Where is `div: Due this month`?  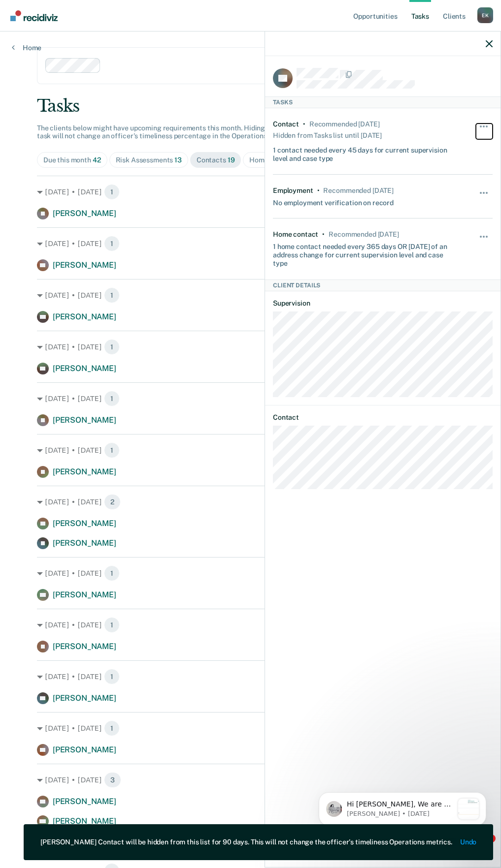
div: Due this month is located at coordinates (72, 160).